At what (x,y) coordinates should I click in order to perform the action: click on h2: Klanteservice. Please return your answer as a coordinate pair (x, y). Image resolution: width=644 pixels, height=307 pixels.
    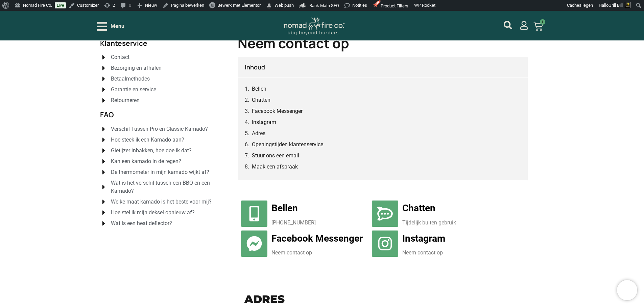
    Looking at the image, I should click on (162, 44).